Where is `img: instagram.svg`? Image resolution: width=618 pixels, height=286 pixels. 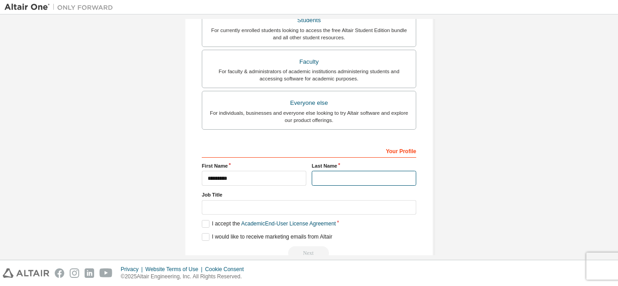
img: instagram.svg is located at coordinates (74, 273).